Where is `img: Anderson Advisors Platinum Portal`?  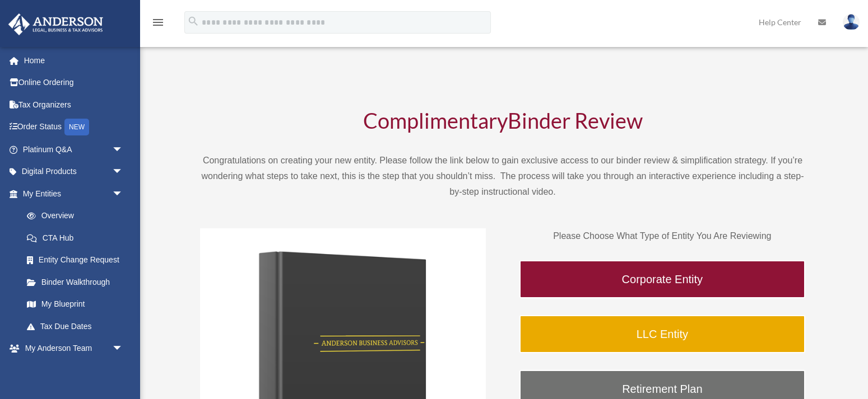 img: Anderson Advisors Platinum Portal is located at coordinates (56, 24).